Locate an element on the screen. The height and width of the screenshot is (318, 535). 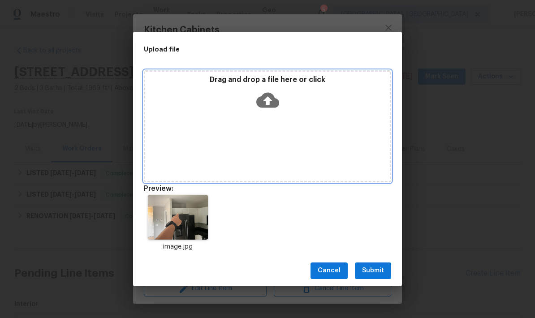
button: Cancel is located at coordinates (329, 271).